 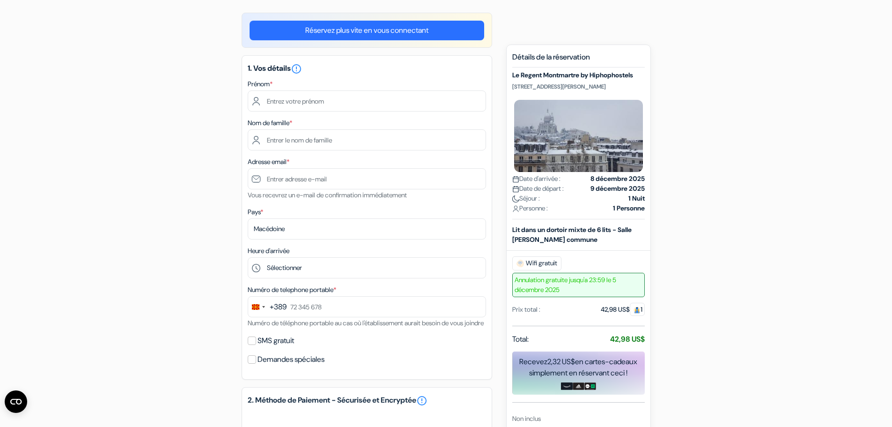 I want to click on button: Open CMP widget, so click(x=16, y=401).